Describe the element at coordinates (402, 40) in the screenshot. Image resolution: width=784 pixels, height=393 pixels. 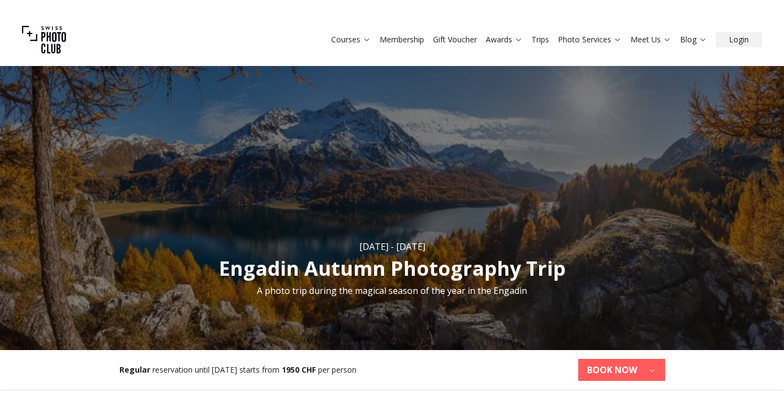
I see `a: Membership` at that location.